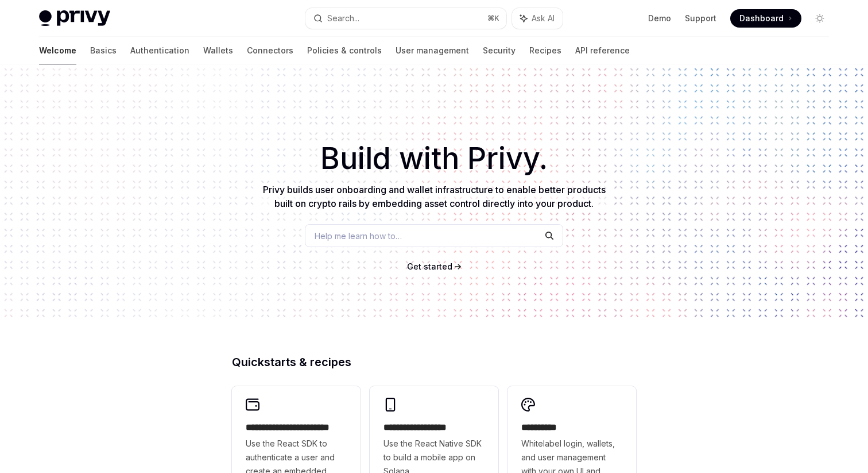 Image resolution: width=868 pixels, height=473 pixels. What do you see at coordinates (160, 50) in the screenshot?
I see `a: Authentication` at bounding box center [160, 50].